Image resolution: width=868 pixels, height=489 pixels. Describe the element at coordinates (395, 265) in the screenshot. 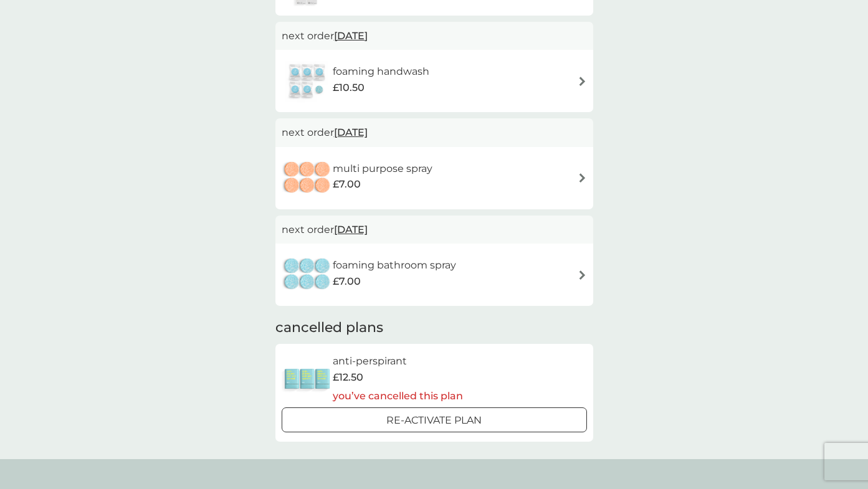

I see `h6: foaming bathroom spray` at that location.